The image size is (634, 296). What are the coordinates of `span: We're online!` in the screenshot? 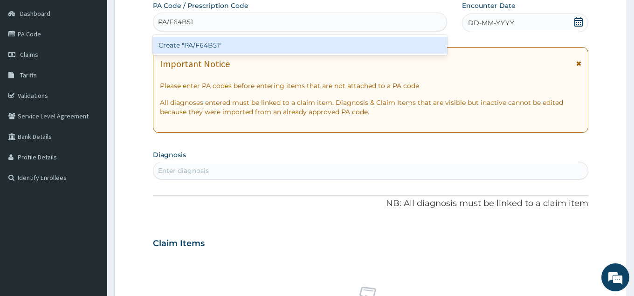 It's located at (91, 136).